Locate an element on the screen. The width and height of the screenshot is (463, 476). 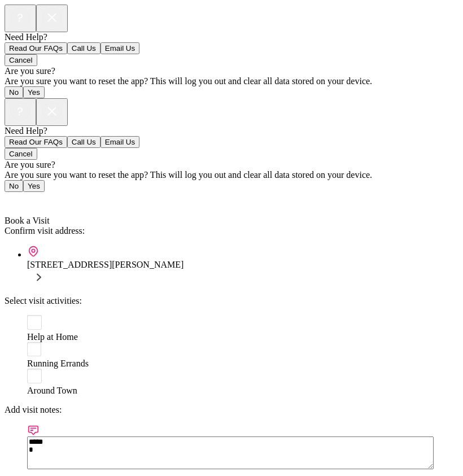
a: Back is located at coordinates (17, 200).